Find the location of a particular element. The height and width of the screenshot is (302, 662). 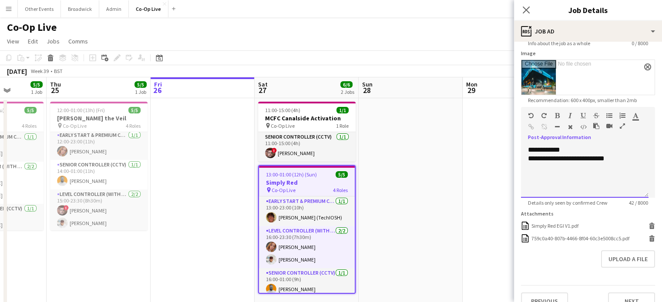

button: Upload a file is located at coordinates (628, 259).